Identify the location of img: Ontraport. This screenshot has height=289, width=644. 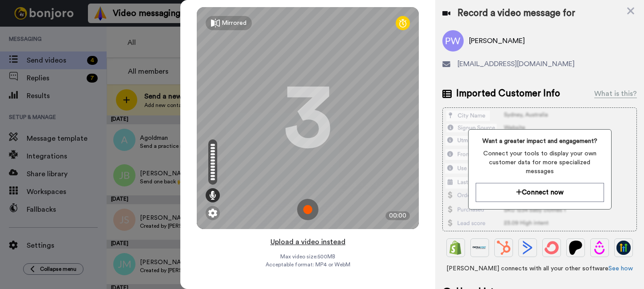
(480, 248).